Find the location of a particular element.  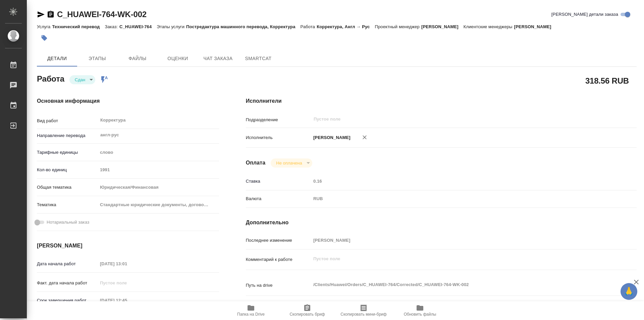

button: Скопировать мини-бриф is located at coordinates (363, 311).